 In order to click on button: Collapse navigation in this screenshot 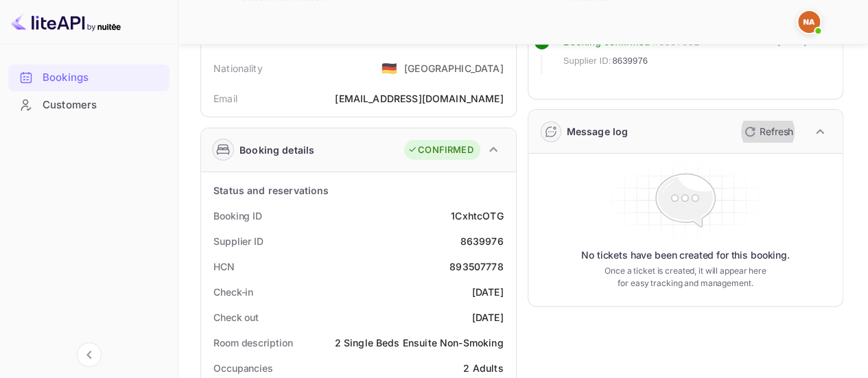, I will do `click(90, 355)`.